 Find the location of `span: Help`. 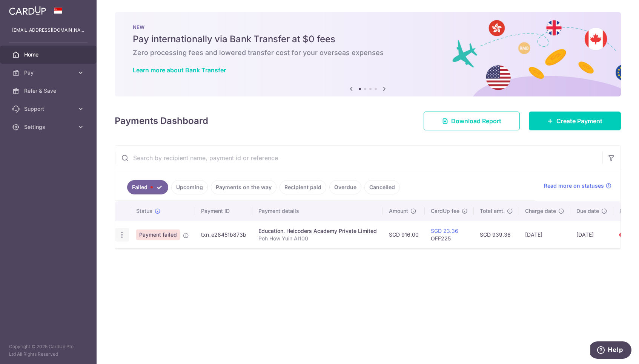

span: Help is located at coordinates (25, 9).